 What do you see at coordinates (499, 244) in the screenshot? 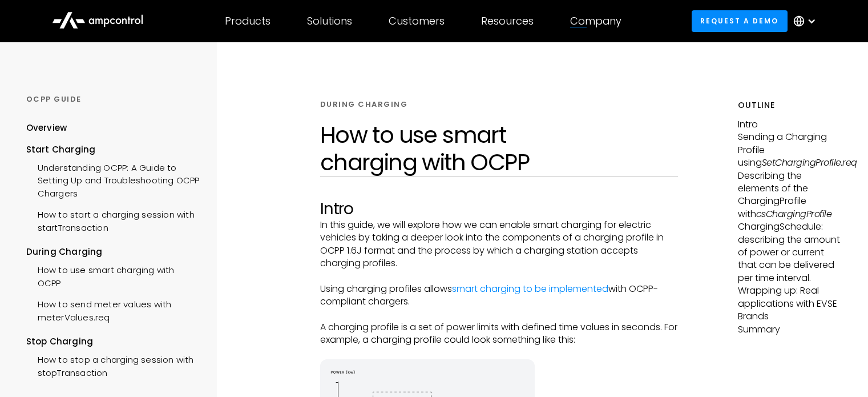
I see `p: In this guide, we will explore how we can enable smart charging for electric vehicles by taking a...` at bounding box center [499, 244].